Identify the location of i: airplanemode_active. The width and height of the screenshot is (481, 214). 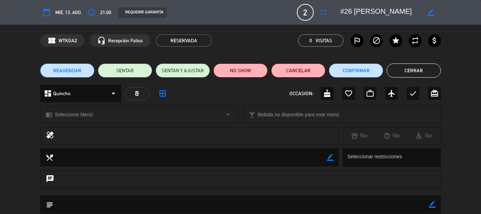
(392, 93).